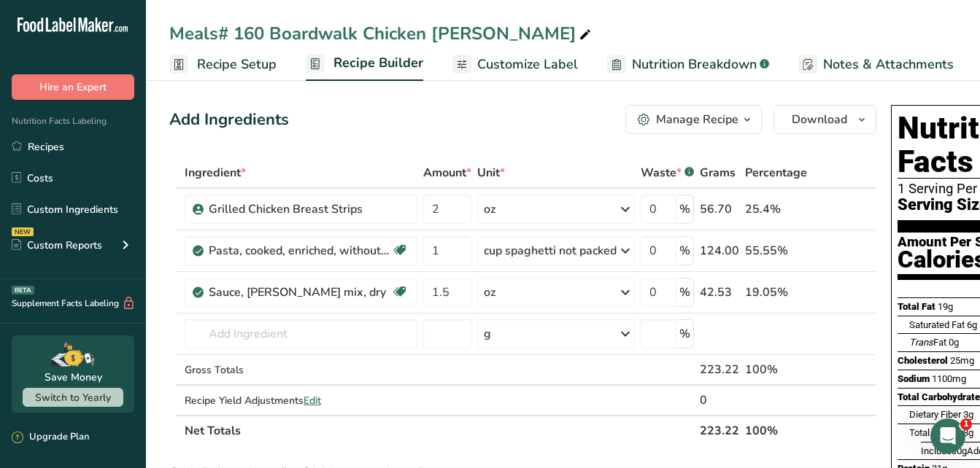 Image resolution: width=980 pixels, height=468 pixels. What do you see at coordinates (775, 430) in the screenshot?
I see `th: 100%` at bounding box center [775, 430].